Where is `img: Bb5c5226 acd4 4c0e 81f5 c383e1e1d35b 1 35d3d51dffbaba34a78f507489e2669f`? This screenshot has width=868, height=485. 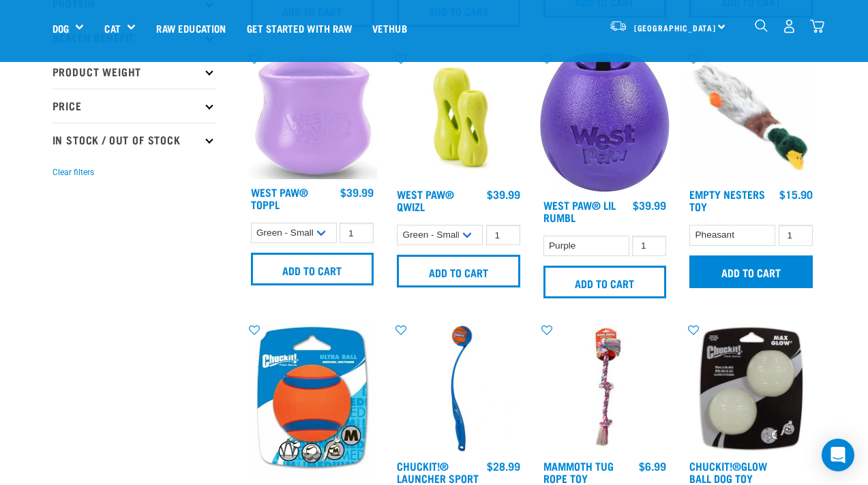 img: Bb5c5226 acd4 4c0e 81f5 c383e1e1d35b 1 35d3d51dffbaba34a78f507489e2669f is located at coordinates (458, 388).